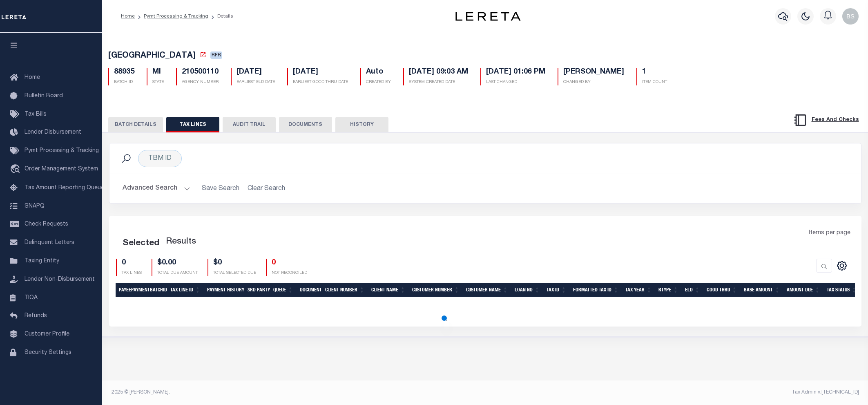 The width and height of the screenshot is (868, 405). Describe the element at coordinates (487, 290) in the screenshot. I see `th: Customer Name` at that location.